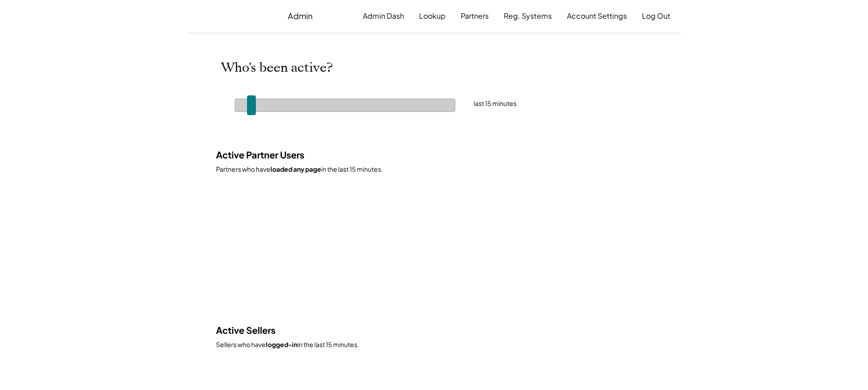 Image resolution: width=868 pixels, height=390 pixels. Describe the element at coordinates (383, 16) in the screenshot. I see `button: Admin Dash` at that location.